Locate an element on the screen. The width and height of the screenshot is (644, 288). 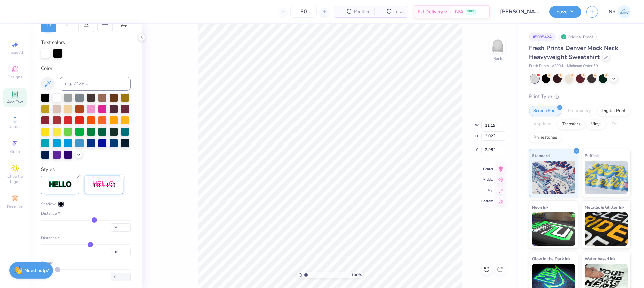
span: 100 % is located at coordinates (356, 275).